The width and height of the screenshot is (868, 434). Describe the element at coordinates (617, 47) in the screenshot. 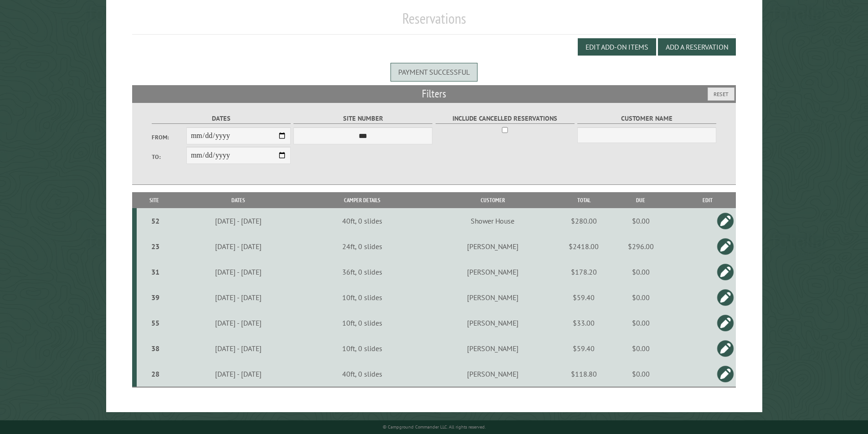

I see `button: Edit Add-on Items` at that location.